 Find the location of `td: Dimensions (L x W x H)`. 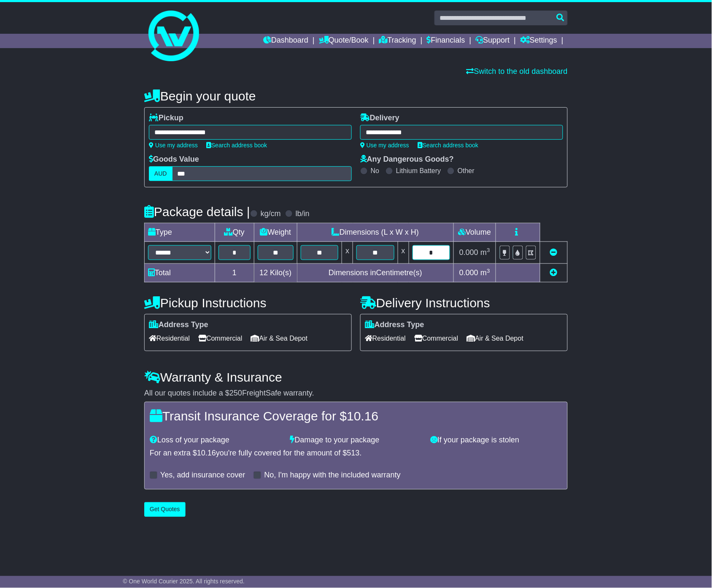

td: Dimensions (L x W x H) is located at coordinates (375, 232).